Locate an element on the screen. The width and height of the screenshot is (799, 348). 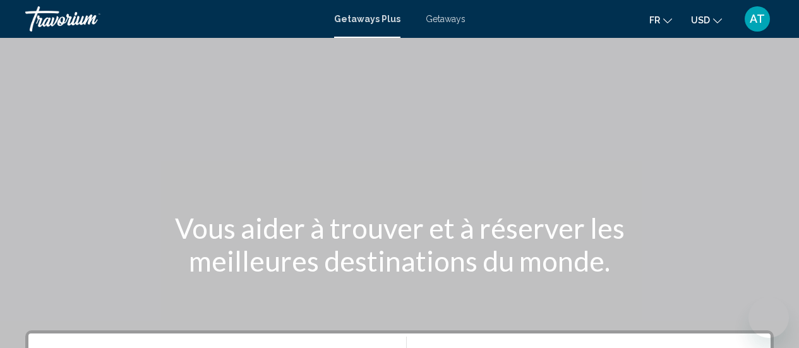
button: User Menu is located at coordinates (757, 19).